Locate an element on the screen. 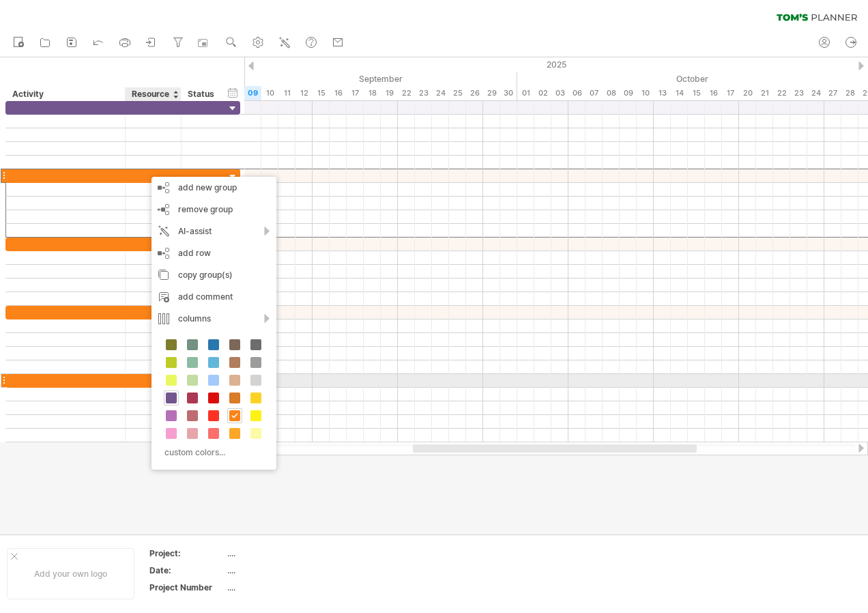  div: copy group(s) is located at coordinates (213, 275).